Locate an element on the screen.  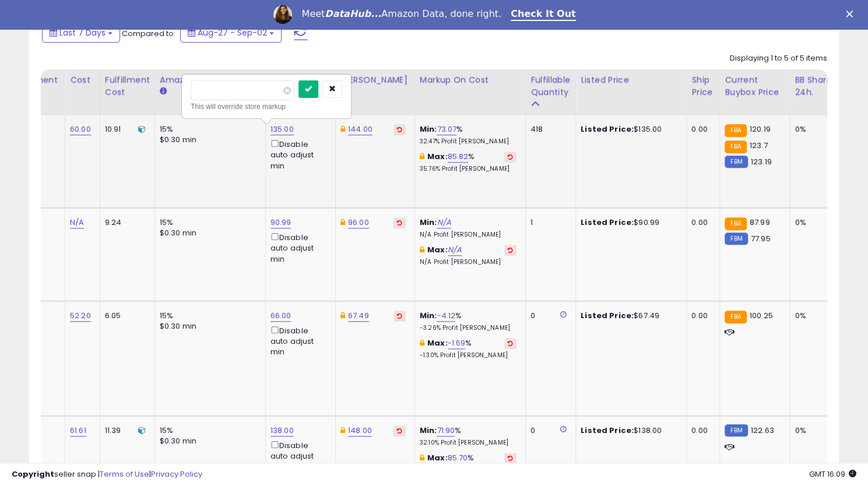
div: Listed Price is located at coordinates (631, 80).